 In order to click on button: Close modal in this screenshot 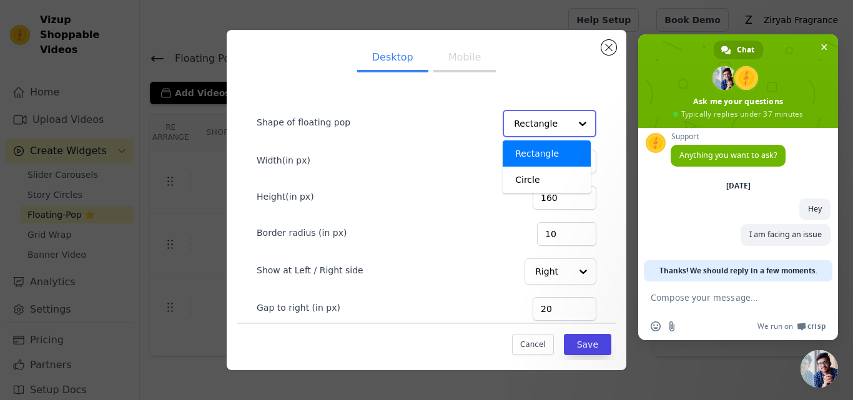, I will do `click(609, 47)`.